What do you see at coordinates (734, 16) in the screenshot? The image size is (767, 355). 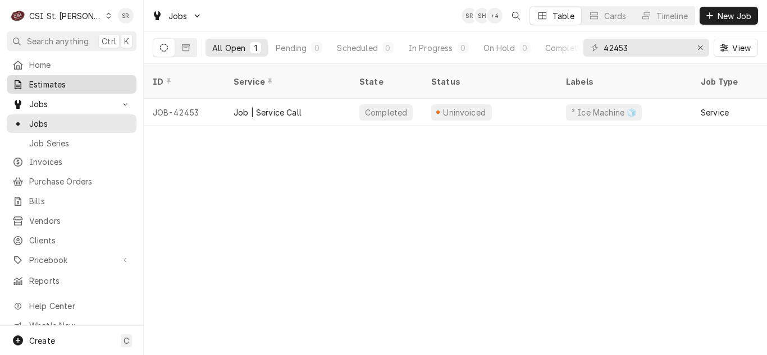 I see `span: New Job` at bounding box center [734, 16].